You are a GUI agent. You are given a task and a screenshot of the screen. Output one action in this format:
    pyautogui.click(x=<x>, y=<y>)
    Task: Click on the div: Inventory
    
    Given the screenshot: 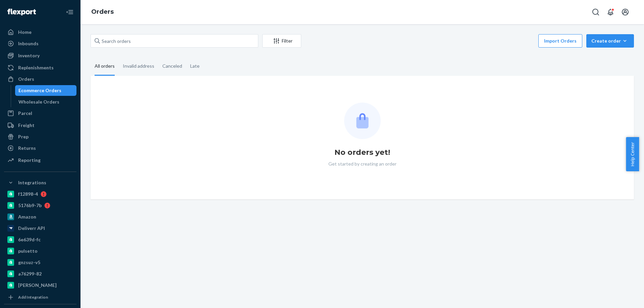 What is the action you would take?
    pyautogui.click(x=29, y=55)
    